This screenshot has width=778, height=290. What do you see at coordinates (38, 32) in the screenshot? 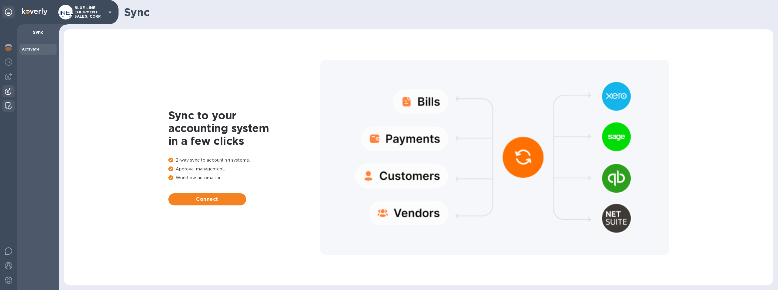
I see `p: Sync` at bounding box center [38, 32].